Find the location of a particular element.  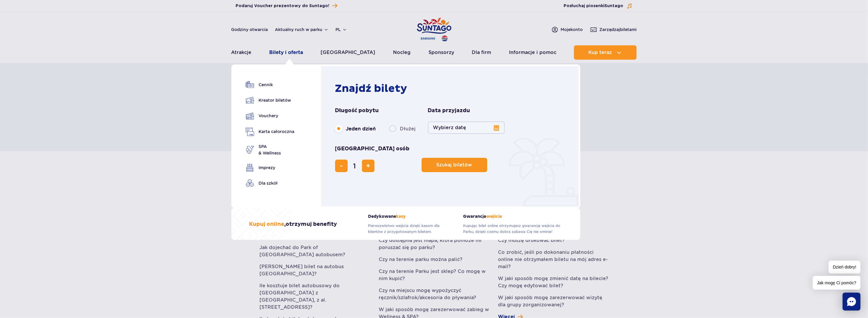

p: Pierwszeństwo wejścia dzięki kasom dla klientów z przygotowanym biletem. is located at coordinates (411, 229).